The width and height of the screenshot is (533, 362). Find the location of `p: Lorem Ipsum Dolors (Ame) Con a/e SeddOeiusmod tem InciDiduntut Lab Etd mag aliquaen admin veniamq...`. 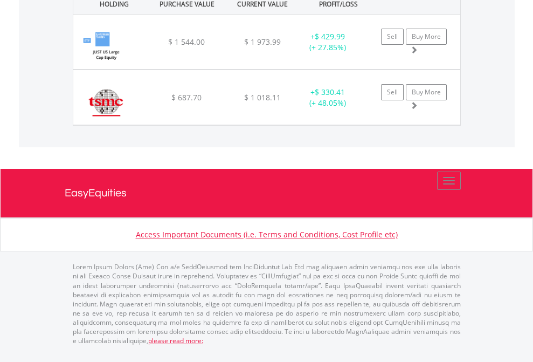

p: Lorem Ipsum Dolors (Ame) Con a/e SeddOeiusmod tem InciDiduntut Lab Etd mag aliquaen admin veniamq... is located at coordinates (267, 304).